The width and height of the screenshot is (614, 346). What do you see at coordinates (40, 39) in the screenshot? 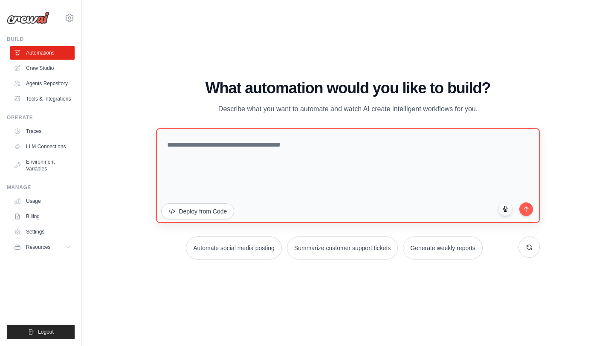
I see `div: Build` at bounding box center [40, 39].